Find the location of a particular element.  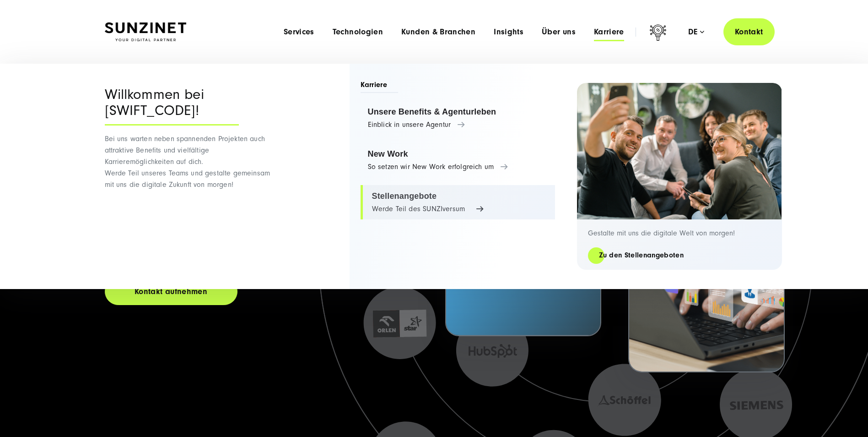

a: Über uns is located at coordinates (559, 32).